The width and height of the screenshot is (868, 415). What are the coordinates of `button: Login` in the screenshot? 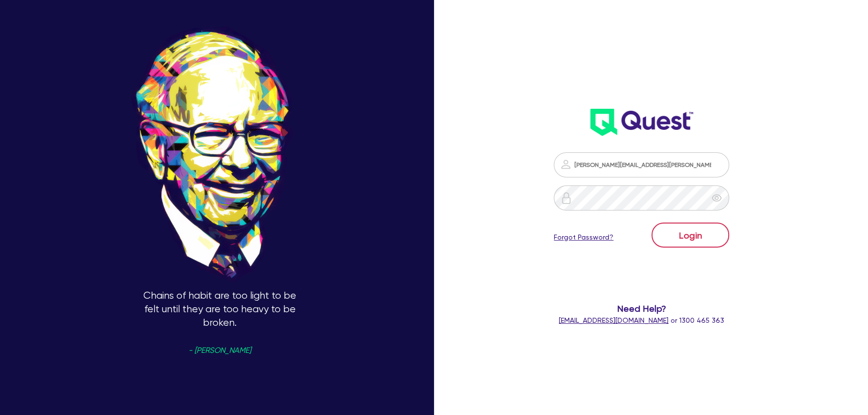 It's located at (690, 235).